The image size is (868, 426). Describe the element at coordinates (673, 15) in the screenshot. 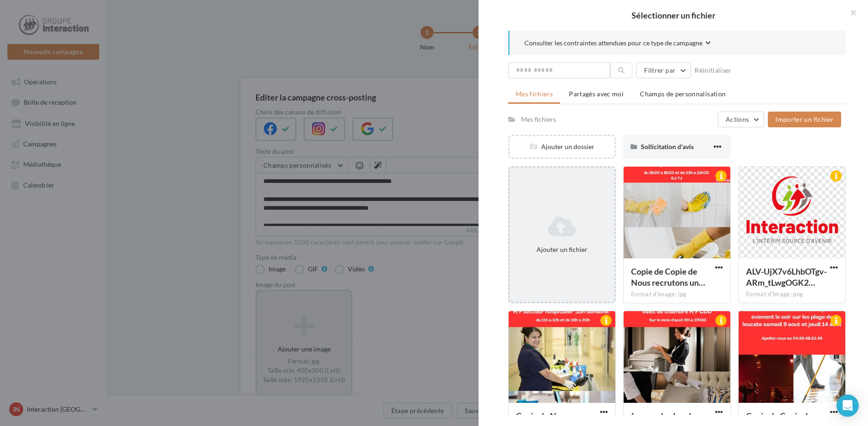

I see `h2: Sélectionner un fichier` at that location.